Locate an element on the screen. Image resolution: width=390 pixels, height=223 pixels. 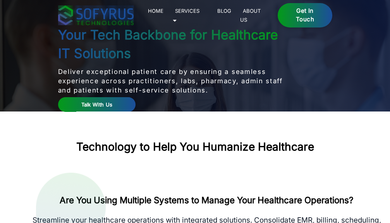
p: Deliver exceptional patient care by ensuring a seamless experience across practitioners, labs, ph... is located at coordinates (172, 81).